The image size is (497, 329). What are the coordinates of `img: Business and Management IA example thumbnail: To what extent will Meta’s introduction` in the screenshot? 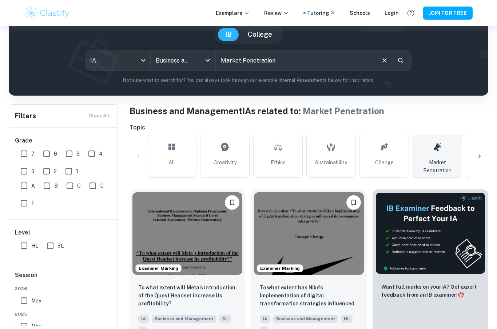 It's located at (187, 233).